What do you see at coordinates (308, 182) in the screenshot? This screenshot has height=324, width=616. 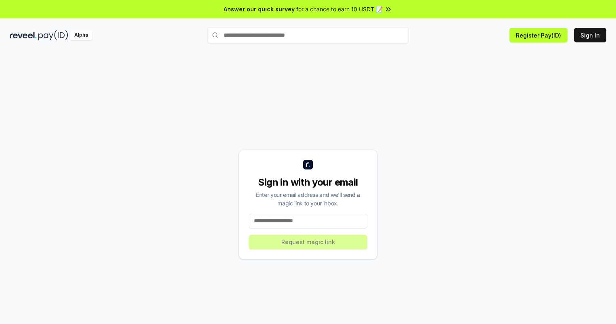 I see `div: Sign in with your email` at bounding box center [308, 182].